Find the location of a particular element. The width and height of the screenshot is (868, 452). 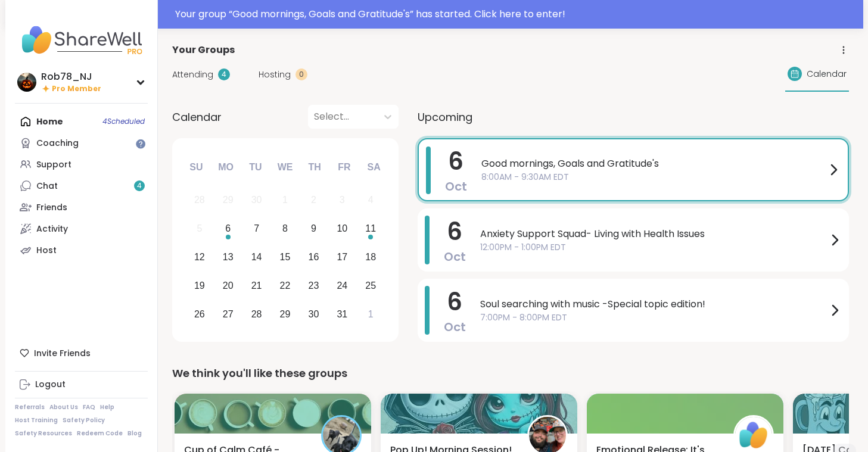

span: Attending is located at coordinates (193, 74).